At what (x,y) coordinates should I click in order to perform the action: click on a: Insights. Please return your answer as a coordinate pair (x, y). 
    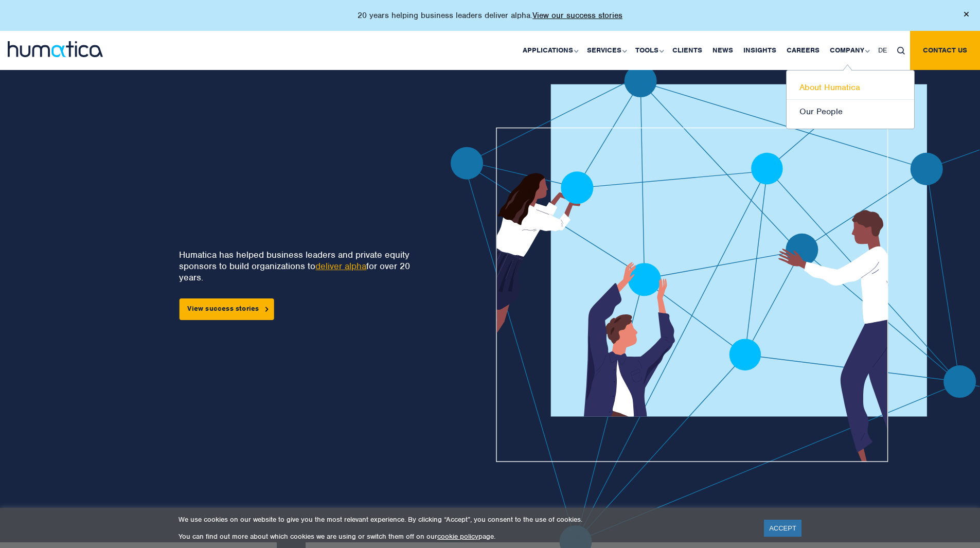
    Looking at the image, I should click on (760, 50).